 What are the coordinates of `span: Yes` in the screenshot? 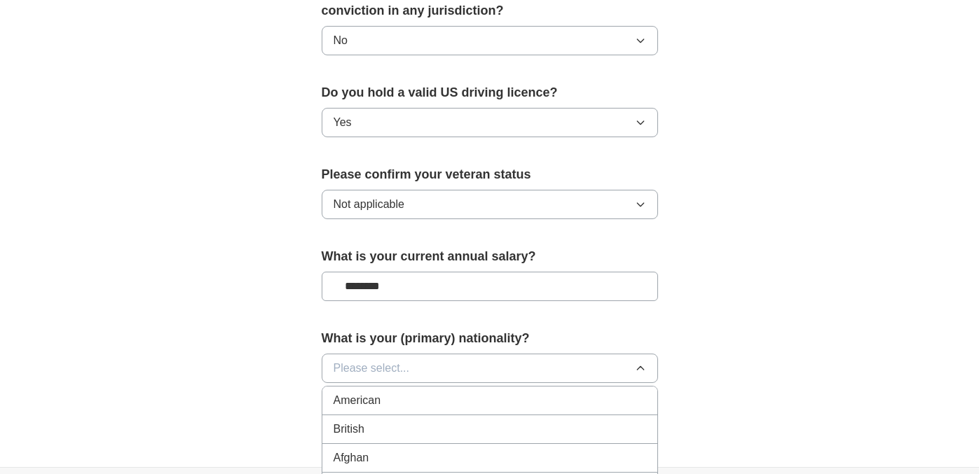 It's located at (343, 123).